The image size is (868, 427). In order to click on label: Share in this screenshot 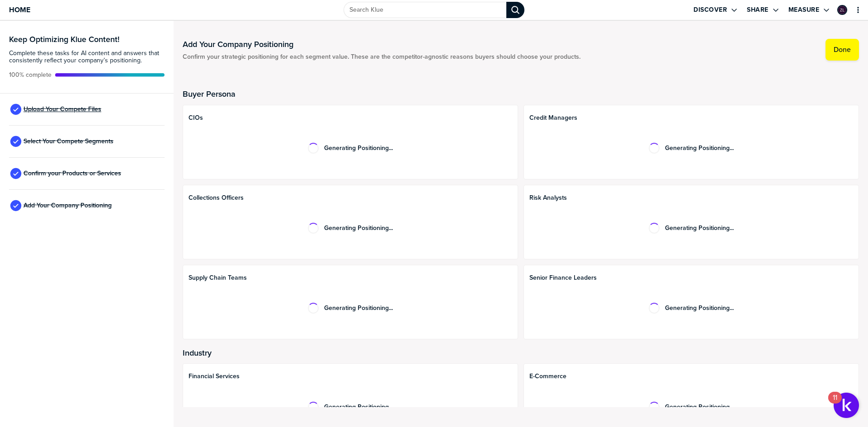, I will do `click(757, 10)`.